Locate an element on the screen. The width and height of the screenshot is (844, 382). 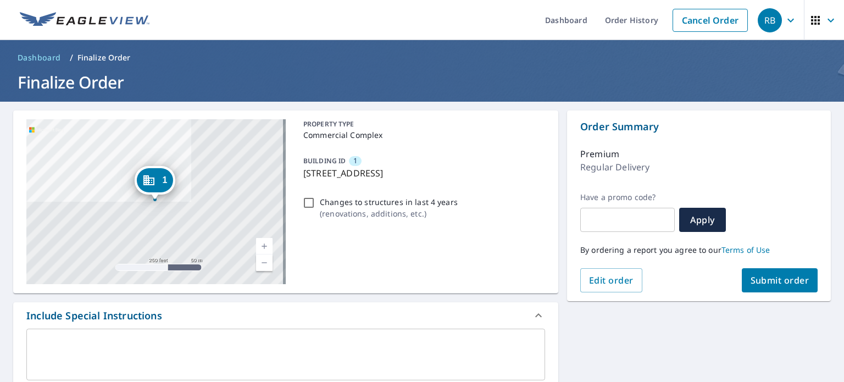
p: By ordering a report you agree to our is located at coordinates (699, 250).